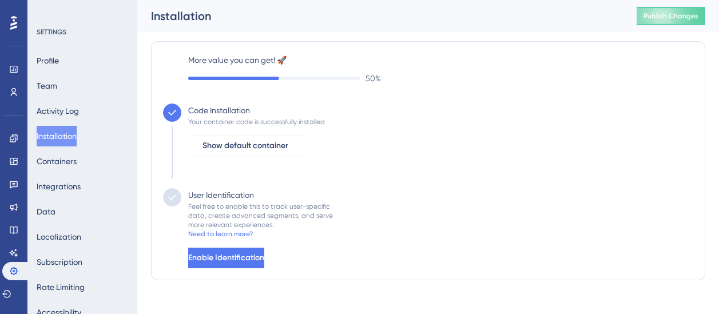 The height and width of the screenshot is (314, 719). What do you see at coordinates (61, 287) in the screenshot?
I see `button: Rate Limiting` at bounding box center [61, 287].